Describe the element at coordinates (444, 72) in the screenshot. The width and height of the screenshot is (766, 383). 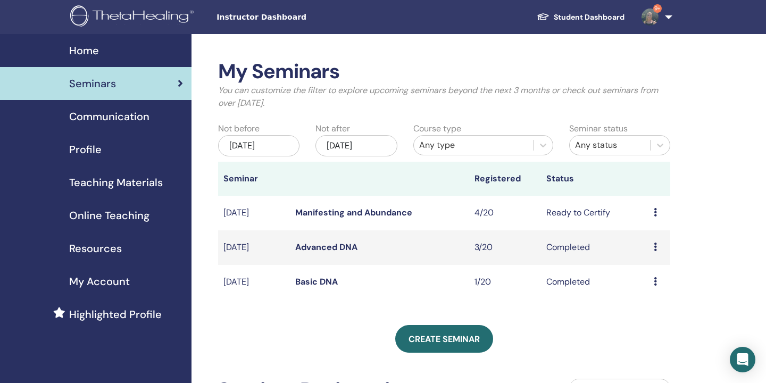
I see `h2: My Seminars` at that location.